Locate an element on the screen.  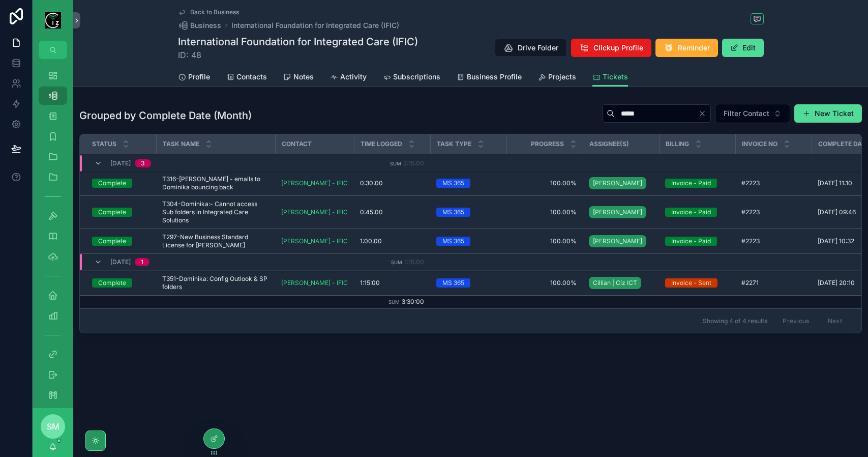
span: 3:30:00 is located at coordinates (413, 301).